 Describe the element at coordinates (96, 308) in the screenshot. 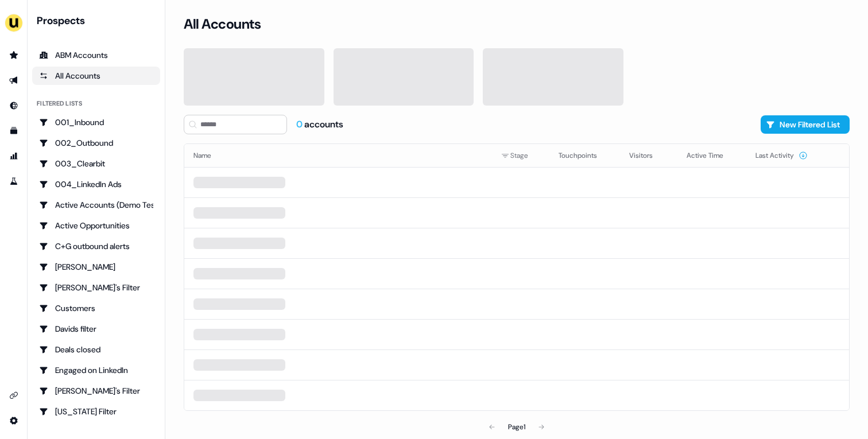

I see `div: Customers` at that location.